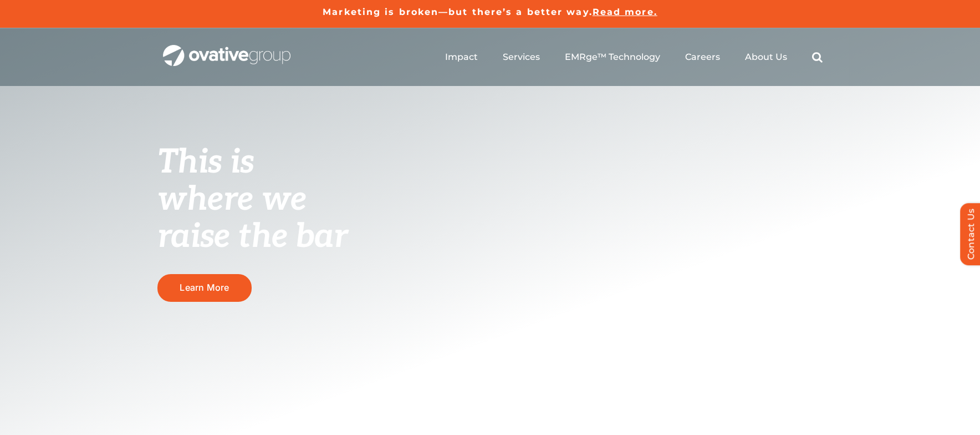  Describe the element at coordinates (766, 57) in the screenshot. I see `a: About Us` at that location.